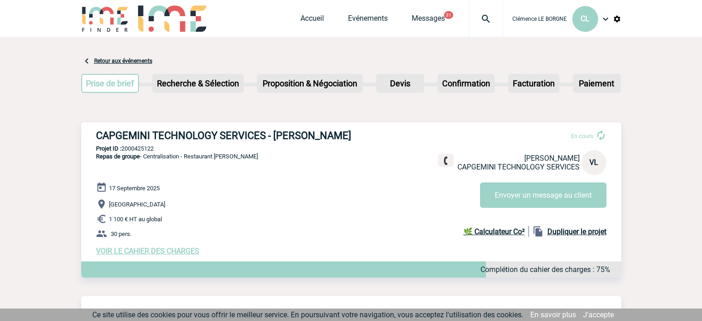 The width and height of the screenshot is (702, 321). Describe the element at coordinates (582, 136) in the screenshot. I see `span: En cours` at that location.